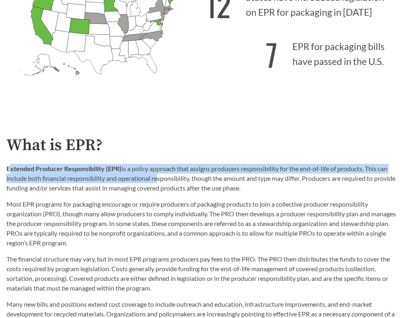 The height and width of the screenshot is (318, 410). Describe the element at coordinates (305, 52) in the screenshot. I see `p: EPR for packaging bills have passed in the U.S.` at that location.